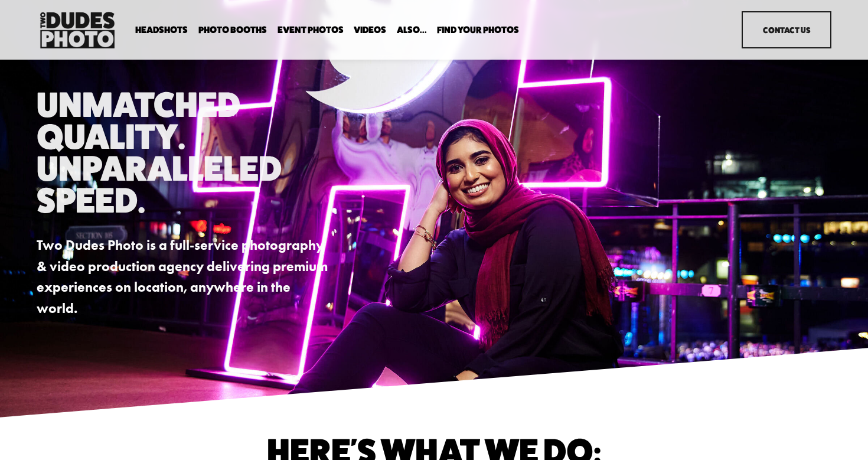 This screenshot has width=868, height=460. I want to click on a: Event Photos, so click(310, 30).